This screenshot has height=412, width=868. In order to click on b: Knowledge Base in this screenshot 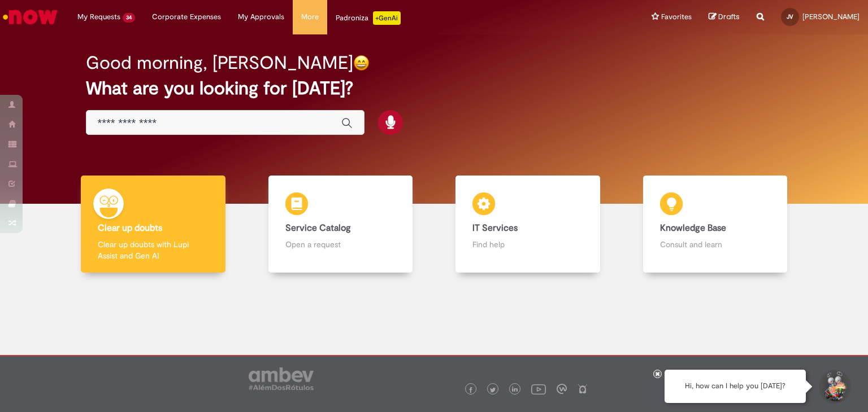, I will do `click(693, 228)`.